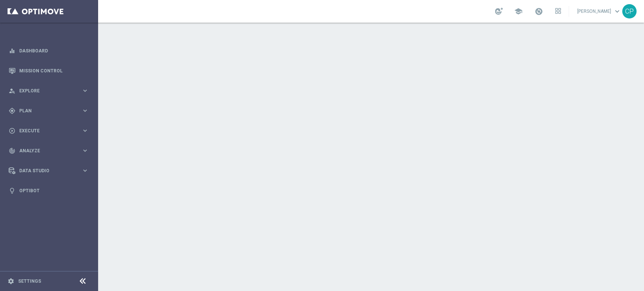 This screenshot has width=644, height=291. I want to click on button: Data Studio keyboard_arrow_right, so click(49, 171).